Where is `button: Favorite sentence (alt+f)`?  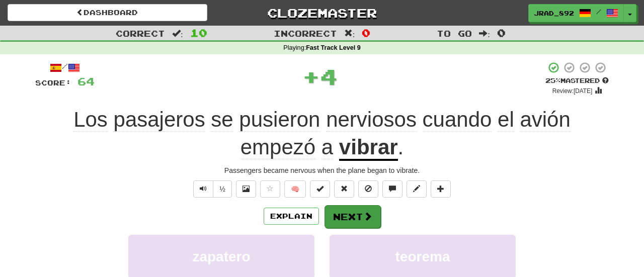 button: Favorite sentence (alt+f) is located at coordinates (270, 189).